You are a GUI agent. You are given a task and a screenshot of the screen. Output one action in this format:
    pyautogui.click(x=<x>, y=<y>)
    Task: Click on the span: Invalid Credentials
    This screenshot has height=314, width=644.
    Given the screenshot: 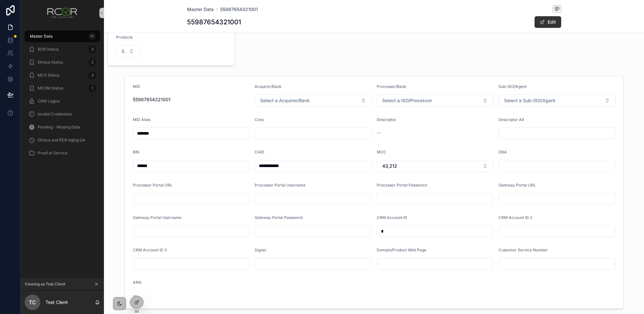 What is the action you would take?
    pyautogui.click(x=54, y=114)
    